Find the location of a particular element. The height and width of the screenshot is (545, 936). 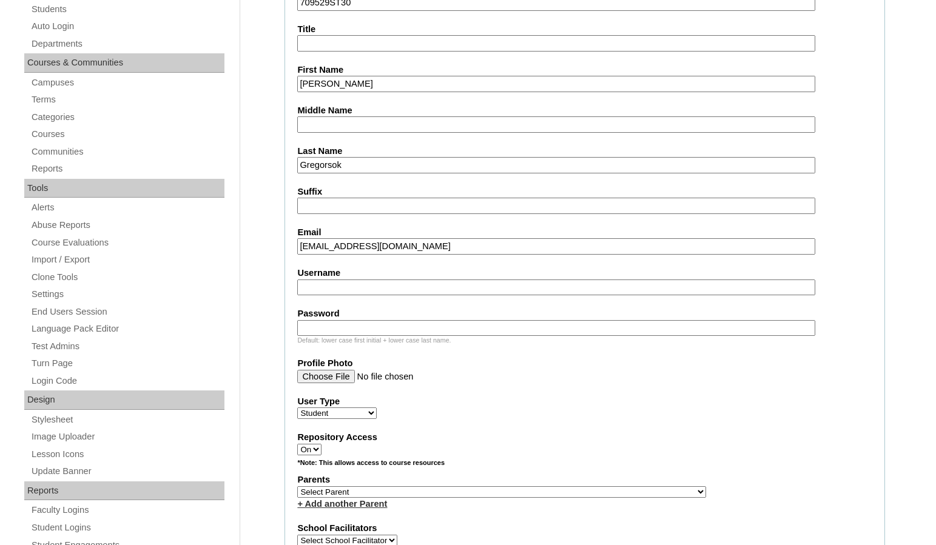

a: Categories is located at coordinates (127, 117).